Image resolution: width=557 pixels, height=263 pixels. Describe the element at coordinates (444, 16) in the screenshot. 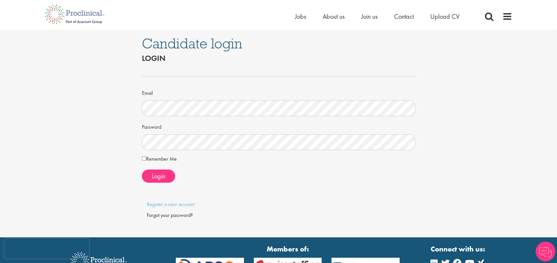

I see `a: Upload CV` at that location.